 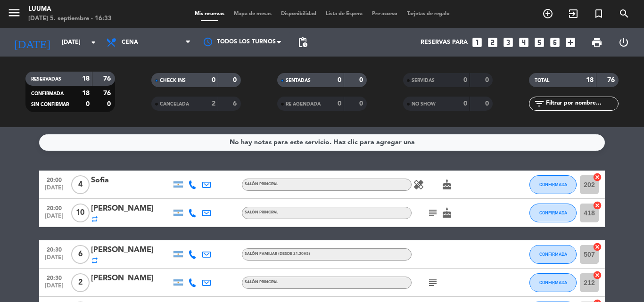 What do you see at coordinates (539, 42) in the screenshot?
I see `i: looks_5` at bounding box center [539, 42].